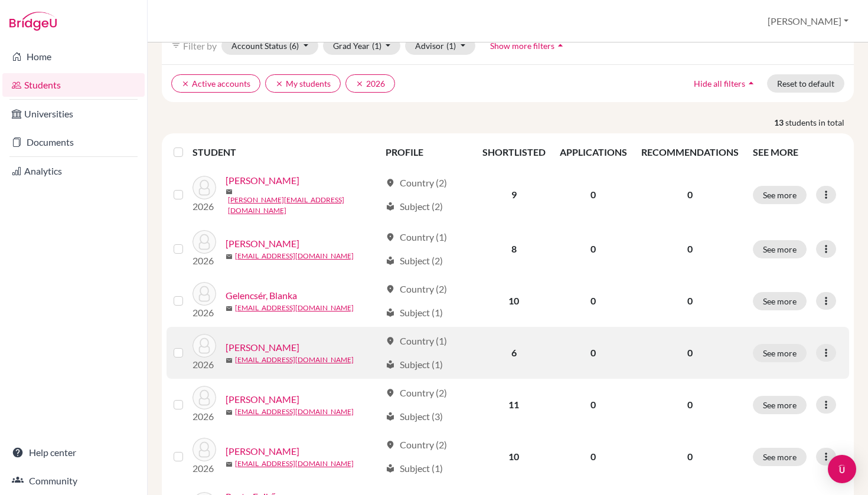  I want to click on button: Reset to default, so click(805, 83).